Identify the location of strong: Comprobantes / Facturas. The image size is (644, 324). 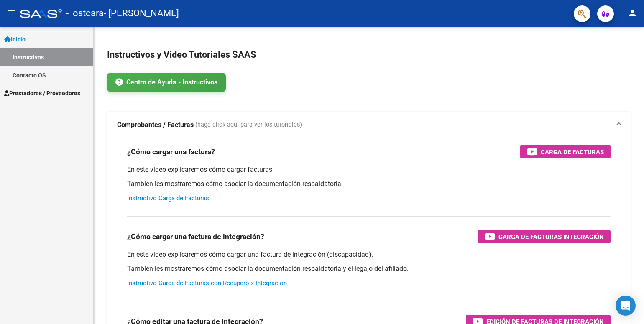
(155, 125).